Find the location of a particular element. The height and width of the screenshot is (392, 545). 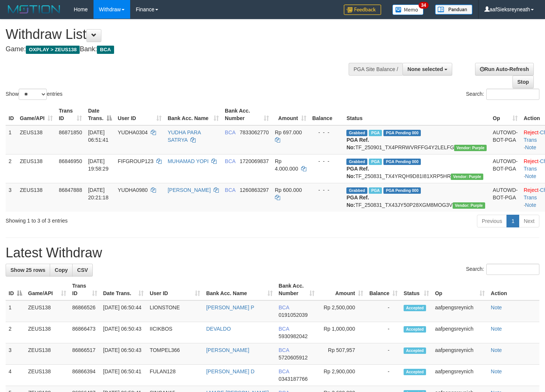

a: Copy is located at coordinates (61, 270).